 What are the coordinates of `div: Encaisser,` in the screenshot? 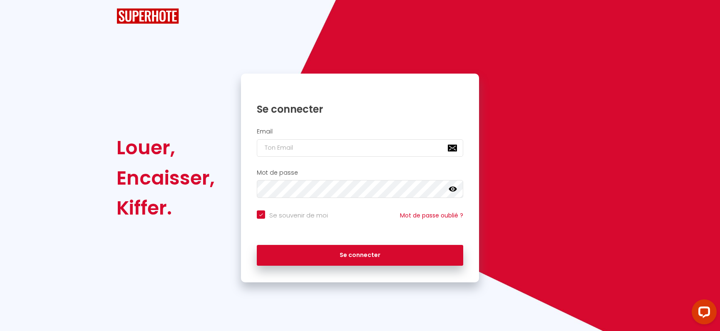 It's located at (166, 178).